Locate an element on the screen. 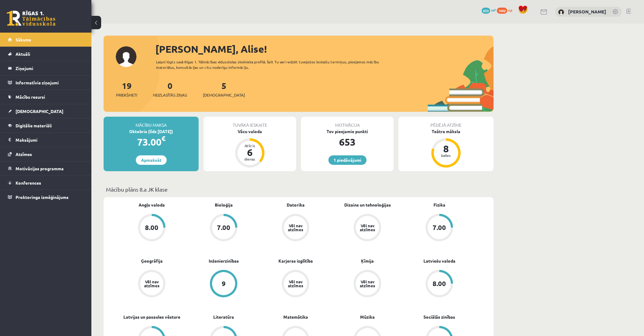  img: Alise Dilevka is located at coordinates (561, 13).